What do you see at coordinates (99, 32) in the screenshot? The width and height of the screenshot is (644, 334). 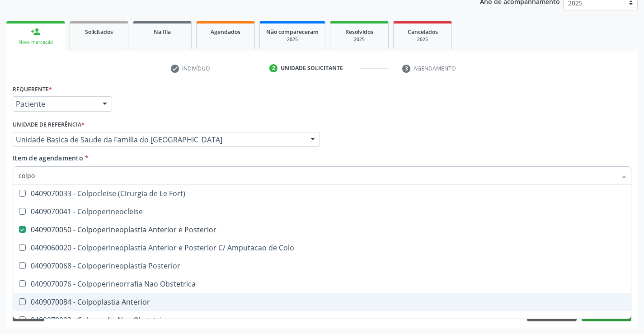 I see `span: Solicitados` at bounding box center [99, 32].